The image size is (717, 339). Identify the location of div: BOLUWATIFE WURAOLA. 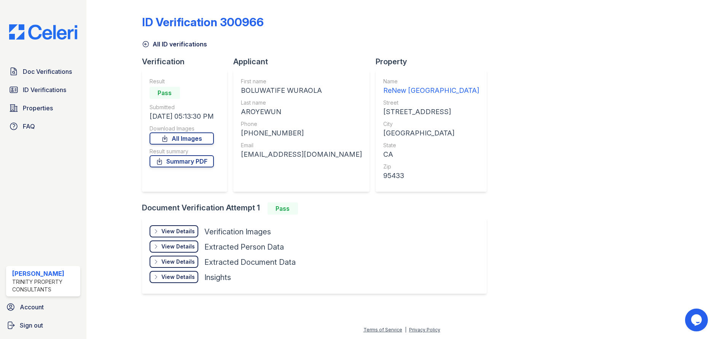
(302, 91).